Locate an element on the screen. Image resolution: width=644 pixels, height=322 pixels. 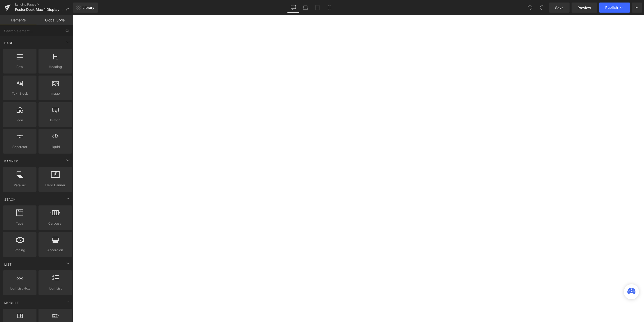
span: List is located at coordinates (8, 264).